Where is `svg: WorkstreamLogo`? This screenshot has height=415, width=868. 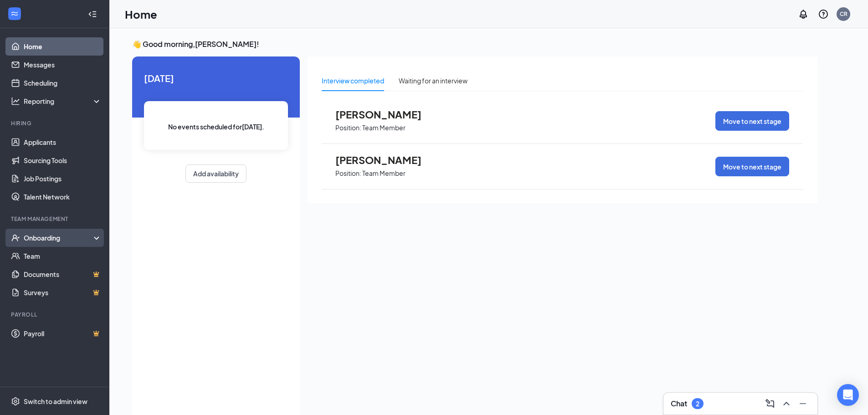
svg: WorkstreamLogo is located at coordinates (15, 14).